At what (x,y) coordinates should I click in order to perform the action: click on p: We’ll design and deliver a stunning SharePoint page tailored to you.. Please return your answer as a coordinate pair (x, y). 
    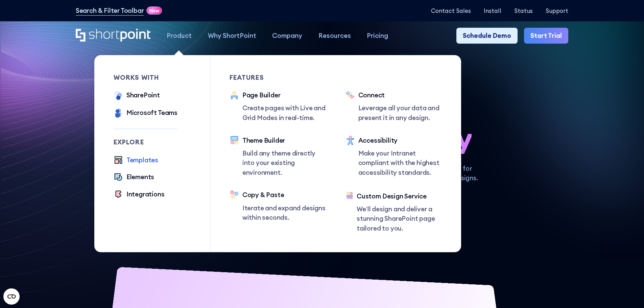
    Looking at the image, I should click on (399, 219).